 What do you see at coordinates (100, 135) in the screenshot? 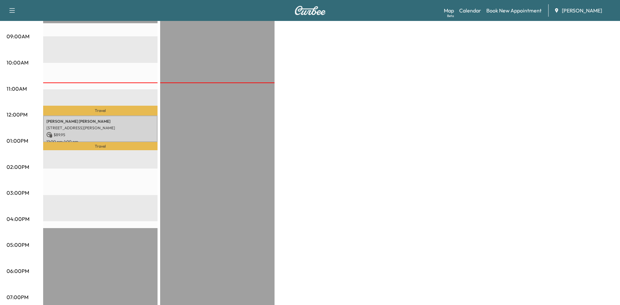
I see `p: $ 89.95` at bounding box center [100, 135].